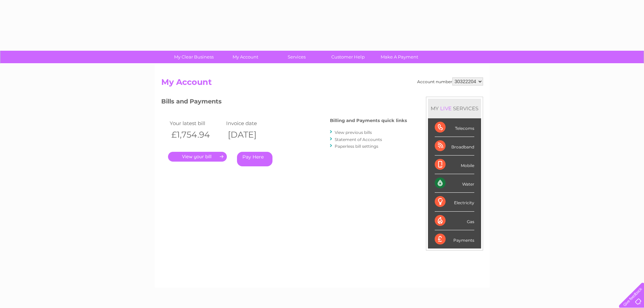 The height and width of the screenshot is (308, 644). Describe the element at coordinates (347, 57) in the screenshot. I see `a: Customer Help` at that location.